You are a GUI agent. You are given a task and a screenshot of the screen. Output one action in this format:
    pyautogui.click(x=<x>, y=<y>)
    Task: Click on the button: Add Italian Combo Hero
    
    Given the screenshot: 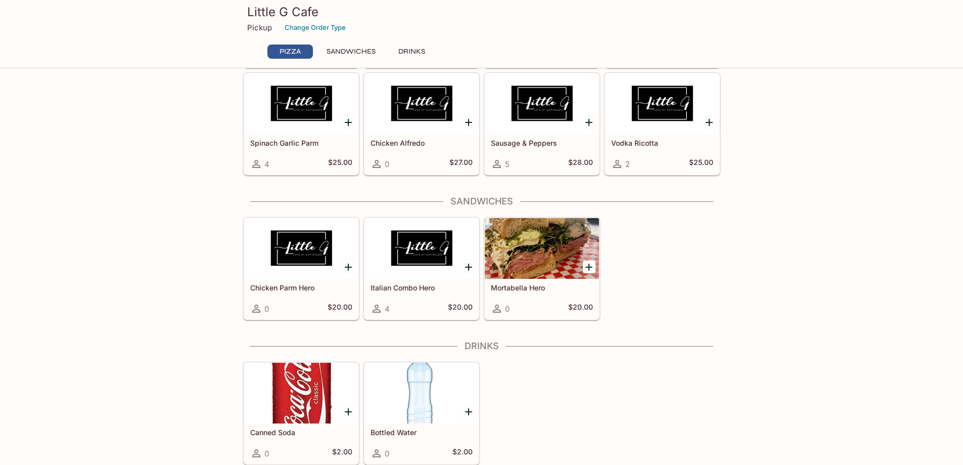 What is the action you would take?
    pyautogui.click(x=469, y=267)
    